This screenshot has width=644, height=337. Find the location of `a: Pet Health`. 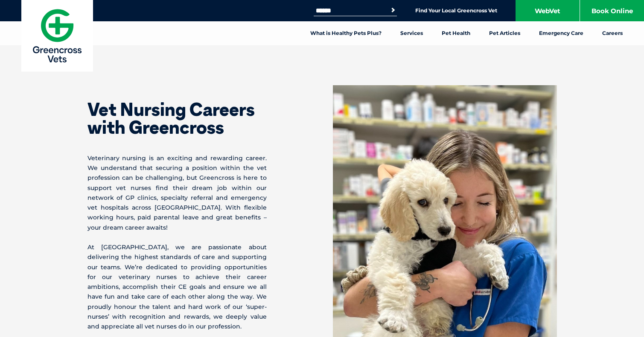

a: Pet Health is located at coordinates (456, 33).